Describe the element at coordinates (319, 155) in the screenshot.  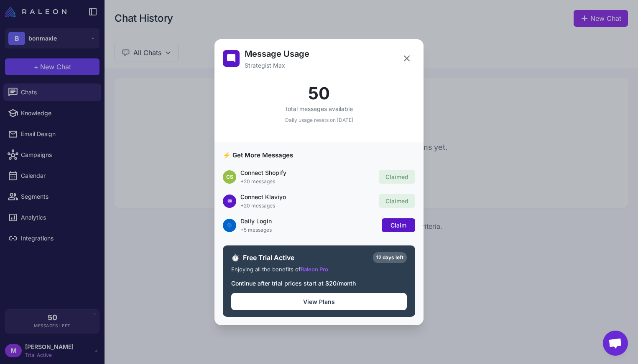
I see `h3: ⚡ Get More Messages` at that location.